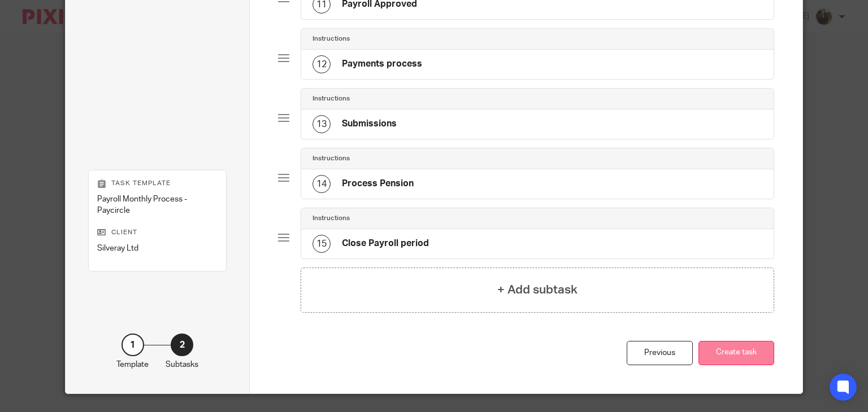 The image size is (868, 412). Describe the element at coordinates (369, 124) in the screenshot. I see `h4: Submissions` at that location.